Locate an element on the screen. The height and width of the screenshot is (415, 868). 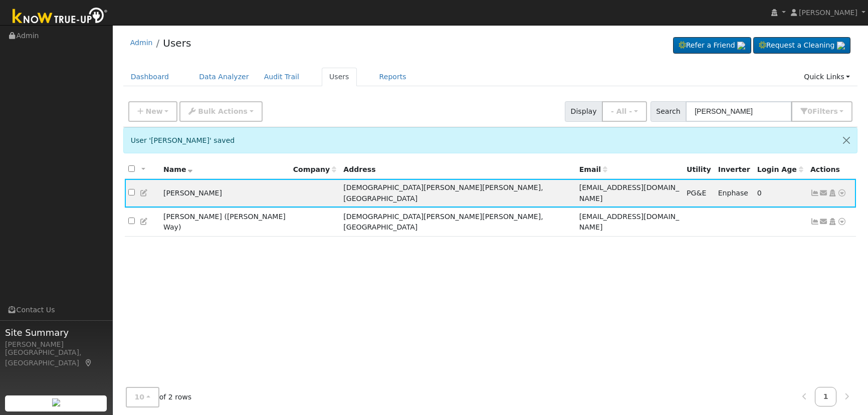
a: Quick Links is located at coordinates (827, 77).